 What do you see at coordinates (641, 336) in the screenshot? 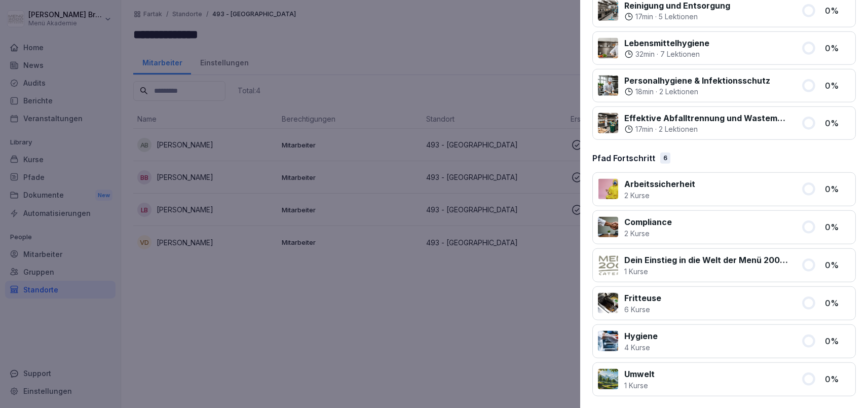
I see `p: Hygiene` at bounding box center [641, 336].